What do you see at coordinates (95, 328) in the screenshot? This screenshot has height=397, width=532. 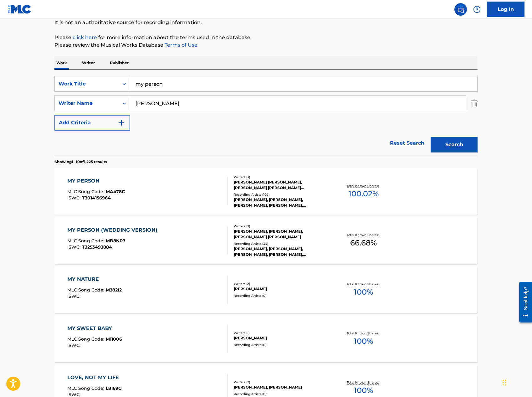 I see `div: MY SWEET BABY` at bounding box center [95, 328].